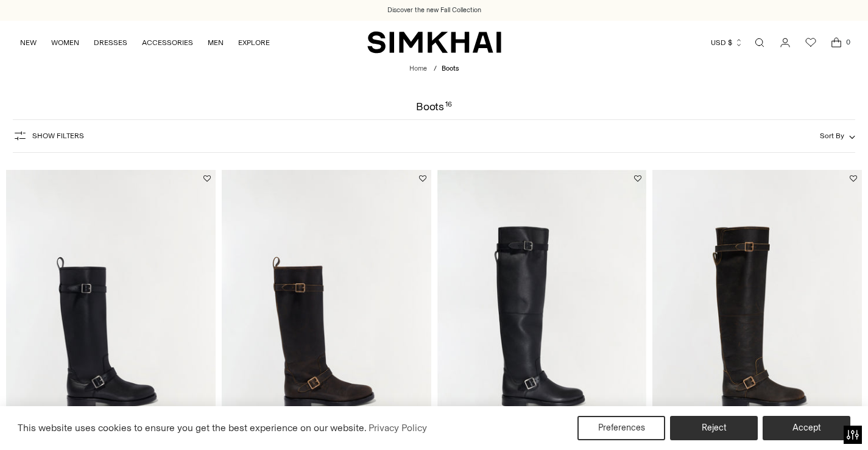 Image resolution: width=868 pixels, height=450 pixels. What do you see at coordinates (58, 136) in the screenshot?
I see `span: Show Filters` at bounding box center [58, 136].